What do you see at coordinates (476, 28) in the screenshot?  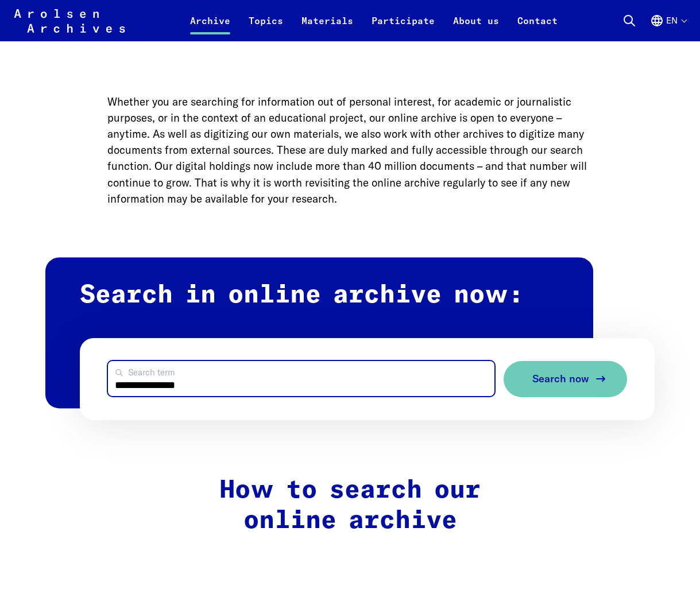 I see `a: About us` at bounding box center [476, 28].